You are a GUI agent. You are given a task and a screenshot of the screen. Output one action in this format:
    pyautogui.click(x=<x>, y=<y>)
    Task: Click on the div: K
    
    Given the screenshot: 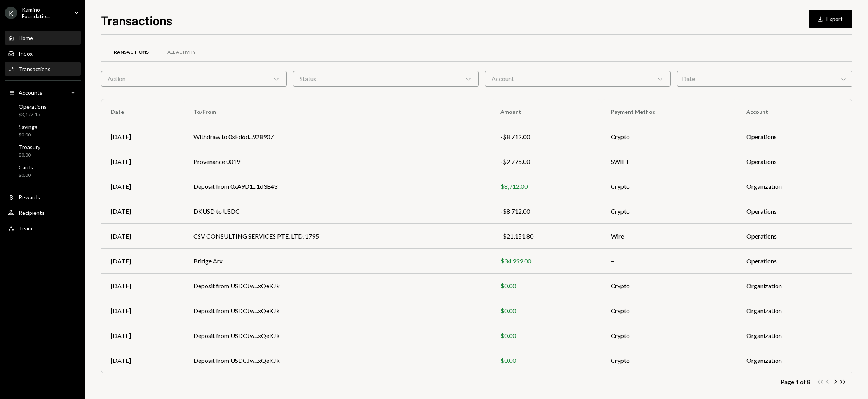 What is the action you would take?
    pyautogui.click(x=11, y=13)
    